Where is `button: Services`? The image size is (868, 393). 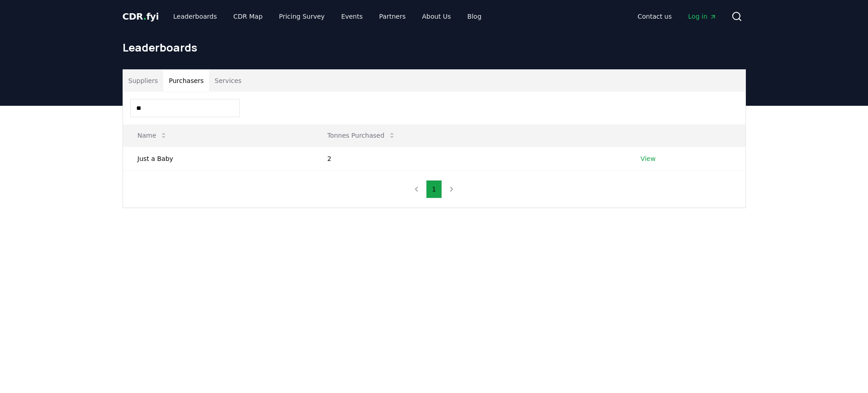
button: Services is located at coordinates (228, 81).